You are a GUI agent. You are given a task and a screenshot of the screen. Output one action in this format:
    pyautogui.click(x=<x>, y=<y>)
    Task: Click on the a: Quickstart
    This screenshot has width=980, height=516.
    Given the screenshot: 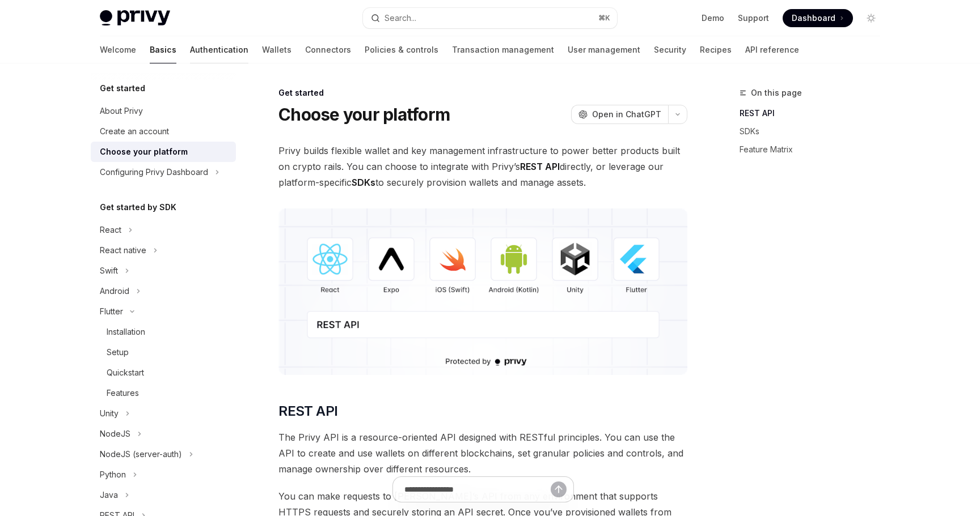 What is the action you would take?
    pyautogui.click(x=163, y=373)
    